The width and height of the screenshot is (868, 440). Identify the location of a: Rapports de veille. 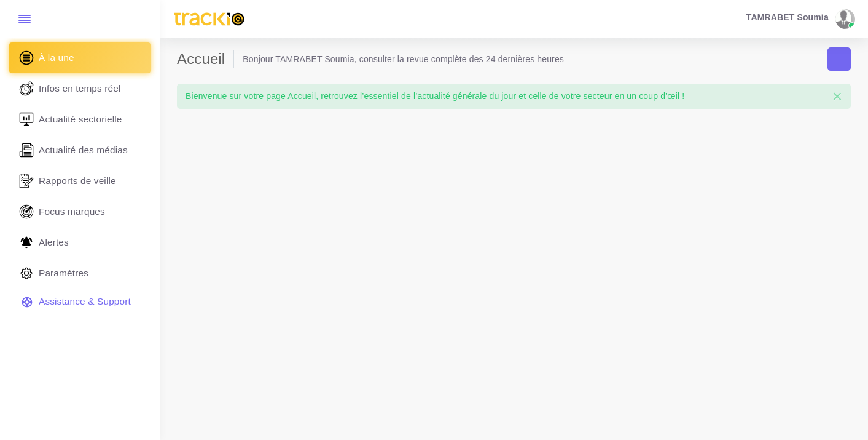
(80, 181).